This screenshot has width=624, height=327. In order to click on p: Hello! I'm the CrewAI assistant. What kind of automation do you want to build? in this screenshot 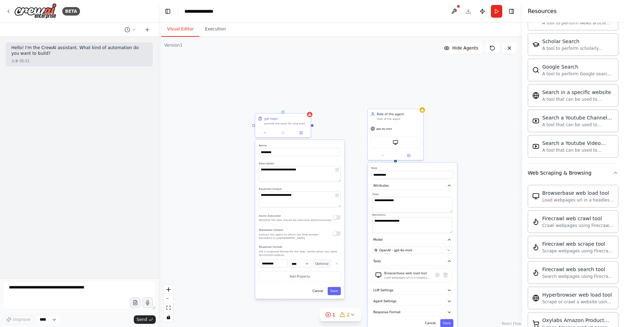, I will do `click(79, 51)`.